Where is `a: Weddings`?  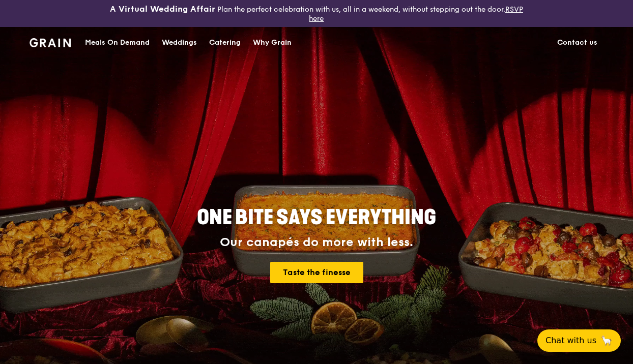 a: Weddings is located at coordinates (179, 43).